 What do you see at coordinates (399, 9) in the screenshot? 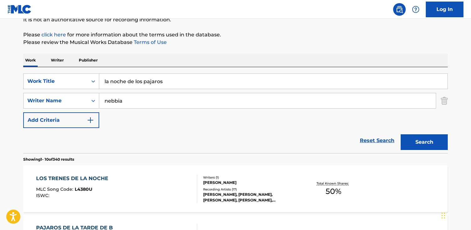
I see `a: Public Search` at bounding box center [399, 9].